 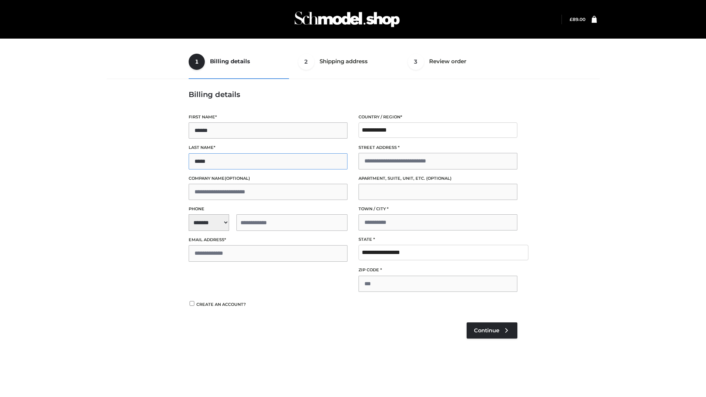 What do you see at coordinates (577, 19) in the screenshot?
I see `bdi: 89.00` at bounding box center [577, 19].